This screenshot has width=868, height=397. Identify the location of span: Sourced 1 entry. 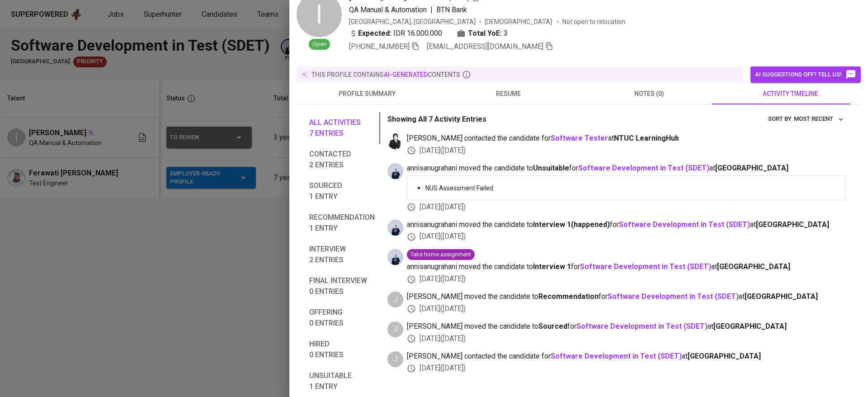
(342, 192).